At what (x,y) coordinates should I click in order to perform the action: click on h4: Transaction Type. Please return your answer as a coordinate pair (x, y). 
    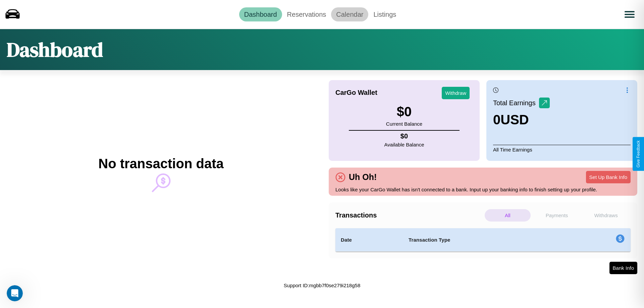
    Looking at the image, I should click on (485, 240).